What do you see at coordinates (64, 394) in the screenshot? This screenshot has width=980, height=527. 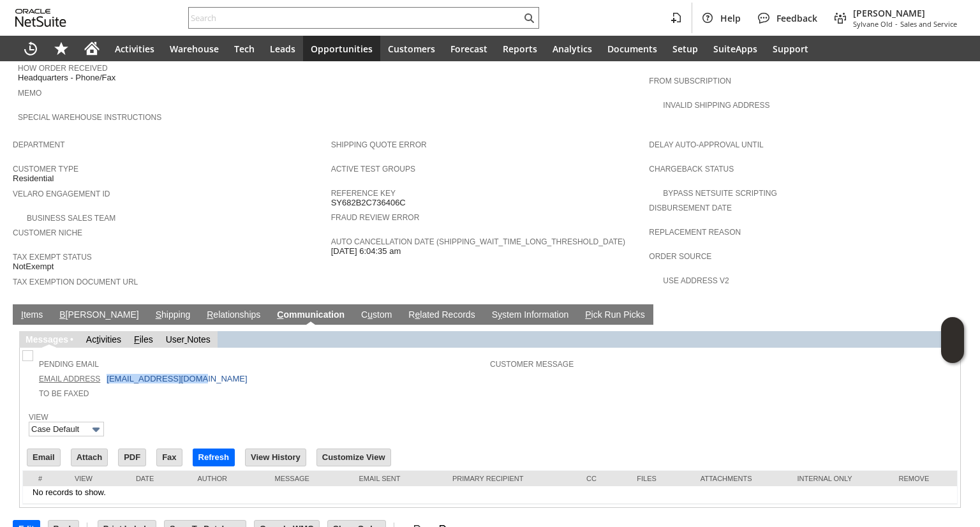 I see `a: To Be Faxed` at bounding box center [64, 394].